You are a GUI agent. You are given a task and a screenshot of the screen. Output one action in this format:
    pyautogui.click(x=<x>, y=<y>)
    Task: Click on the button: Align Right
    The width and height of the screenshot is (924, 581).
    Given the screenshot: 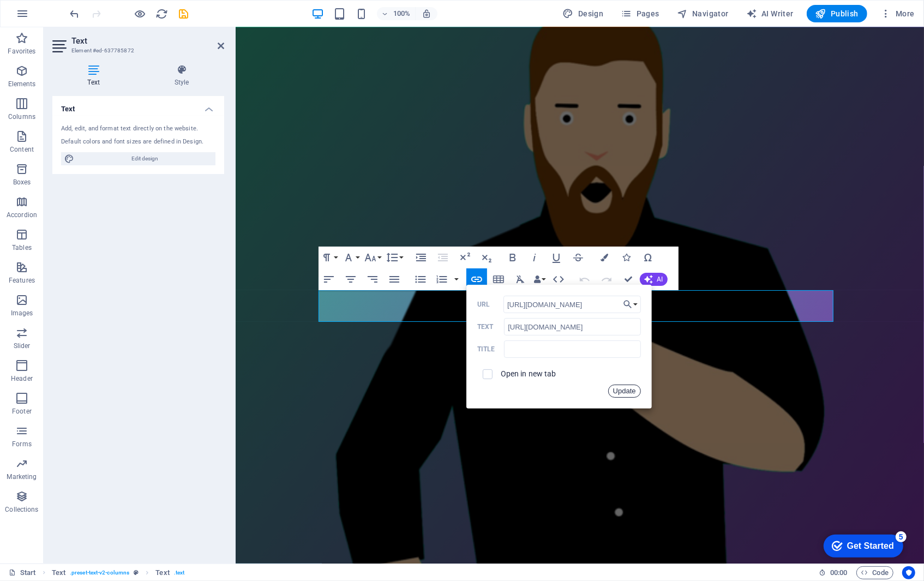 What is the action you would take?
    pyautogui.click(x=372, y=279)
    